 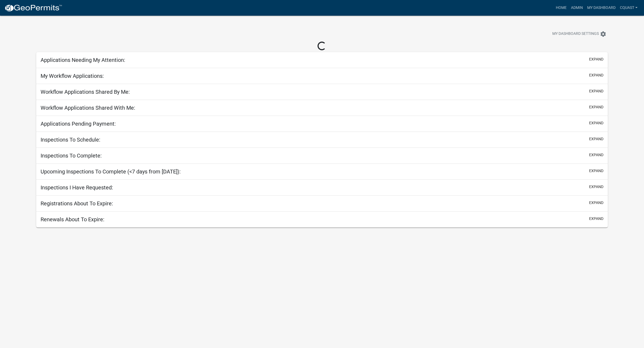 I want to click on a: cquast, so click(x=629, y=8).